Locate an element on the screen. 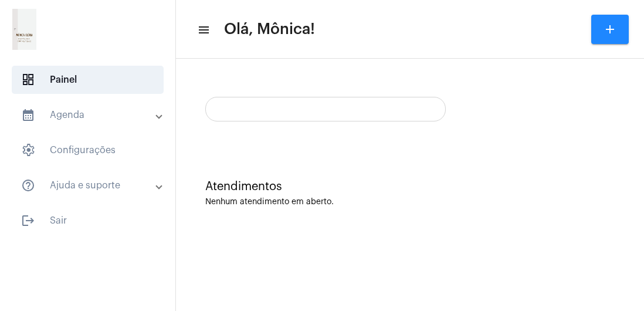 The width and height of the screenshot is (644, 311). span: Olá, Mônica! is located at coordinates (269, 29).